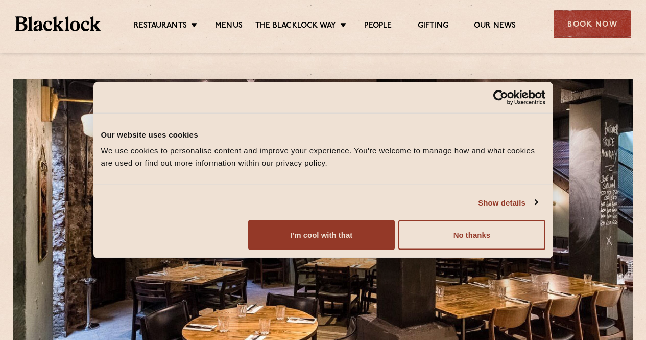 The image size is (646, 340). Describe the element at coordinates (160, 27) in the screenshot. I see `a: Restaurants` at that location.